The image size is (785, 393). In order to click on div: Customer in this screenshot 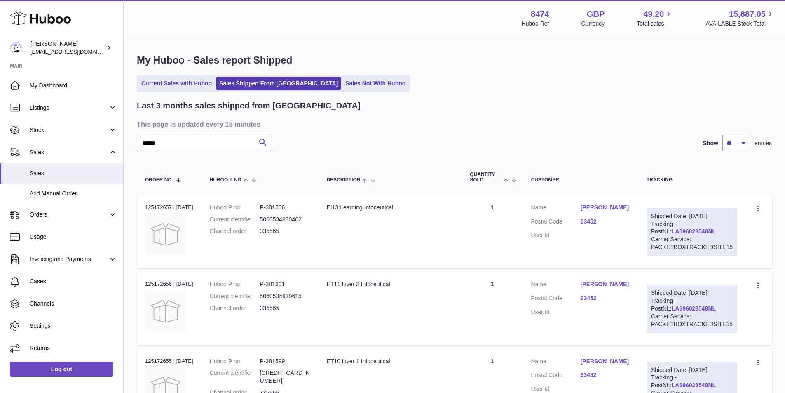, I will do `click(580, 180)`.